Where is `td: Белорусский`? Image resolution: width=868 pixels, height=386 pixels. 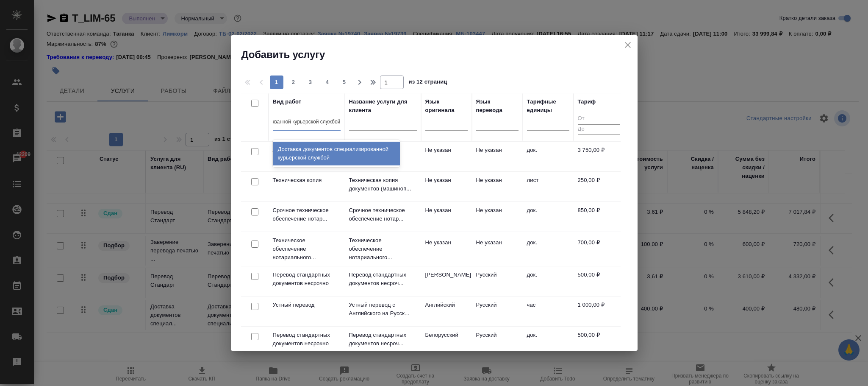
td: Белорусский is located at coordinates (447, 341).